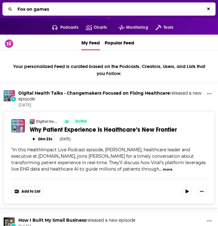  Describe the element at coordinates (81, 122) in the screenshot. I see `span: Active` at that location.